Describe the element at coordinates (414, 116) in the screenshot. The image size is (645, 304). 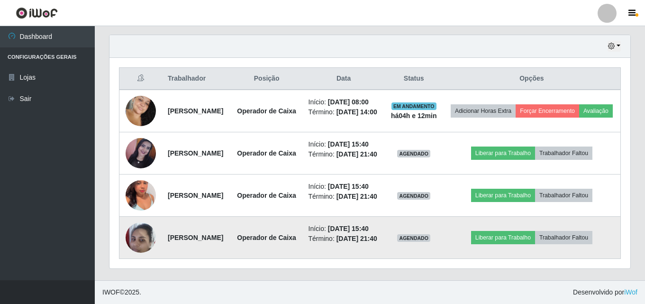
I see `strong: há 04 h e 12 min` at that location.